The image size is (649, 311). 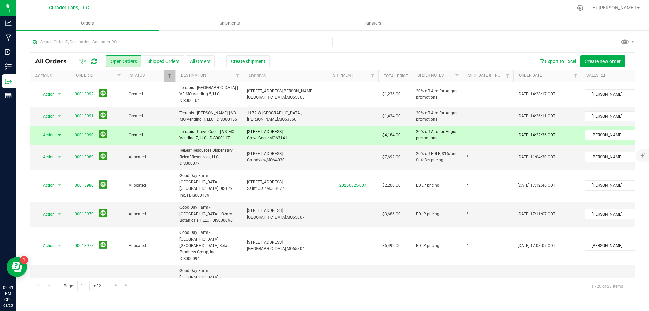 What do you see at coordinates (298, 97) in the screenshot?
I see `span: 65803` at bounding box center [298, 97].